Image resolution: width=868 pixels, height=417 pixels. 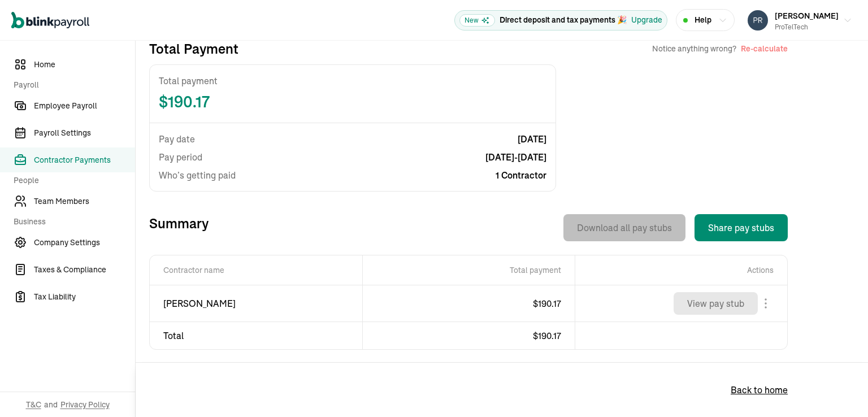 I want to click on span: Pay date, so click(x=177, y=139).